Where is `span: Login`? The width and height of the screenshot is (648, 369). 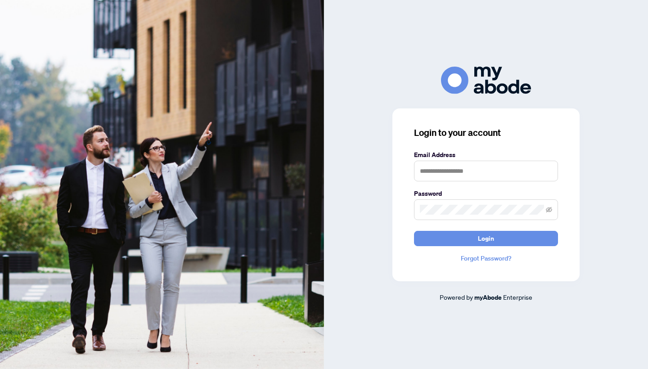
span: Login is located at coordinates (486, 239).